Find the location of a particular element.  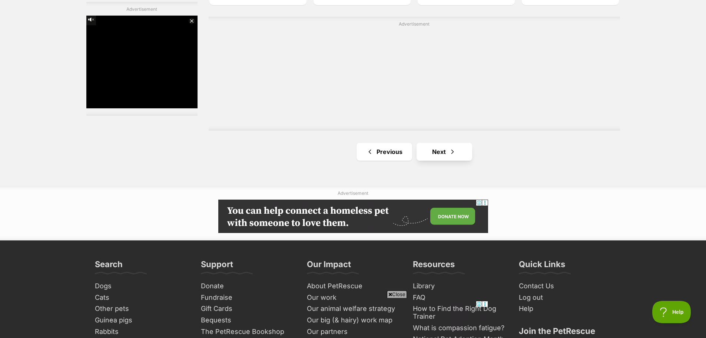

h3: Search is located at coordinates (109, 266).